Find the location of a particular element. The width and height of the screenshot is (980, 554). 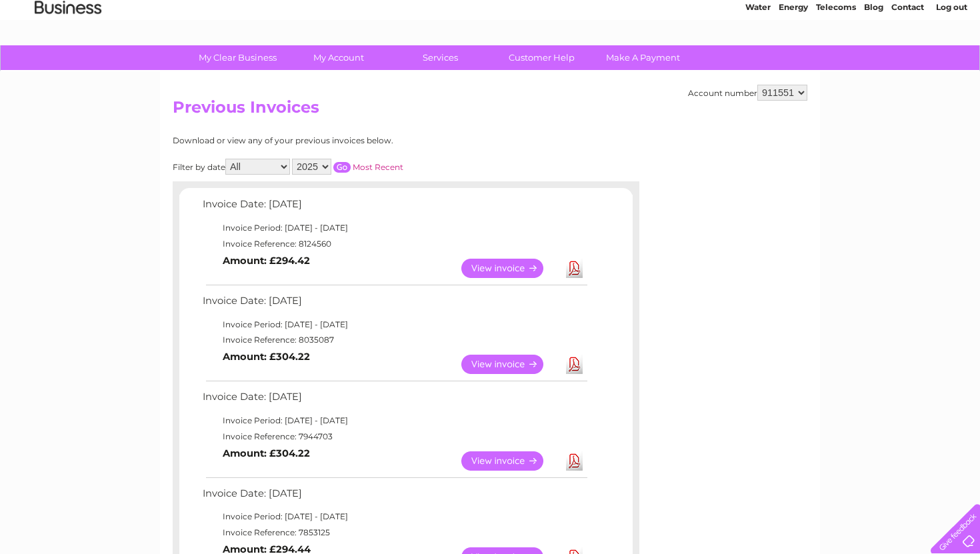

a: Energy is located at coordinates (793, 61).